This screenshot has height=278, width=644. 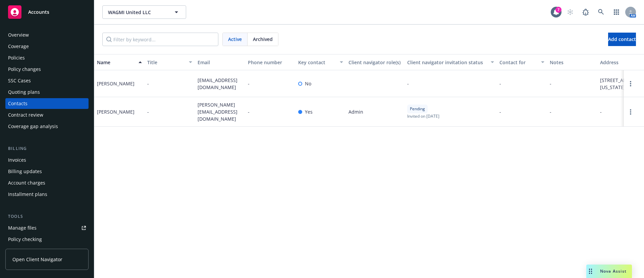 What do you see at coordinates (166, 62) in the screenshot?
I see `div: Title` at bounding box center [166, 62].